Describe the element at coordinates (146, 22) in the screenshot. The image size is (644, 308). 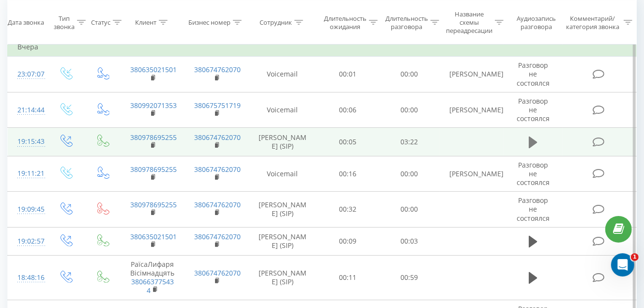
I see `div: Клиент` at that location.